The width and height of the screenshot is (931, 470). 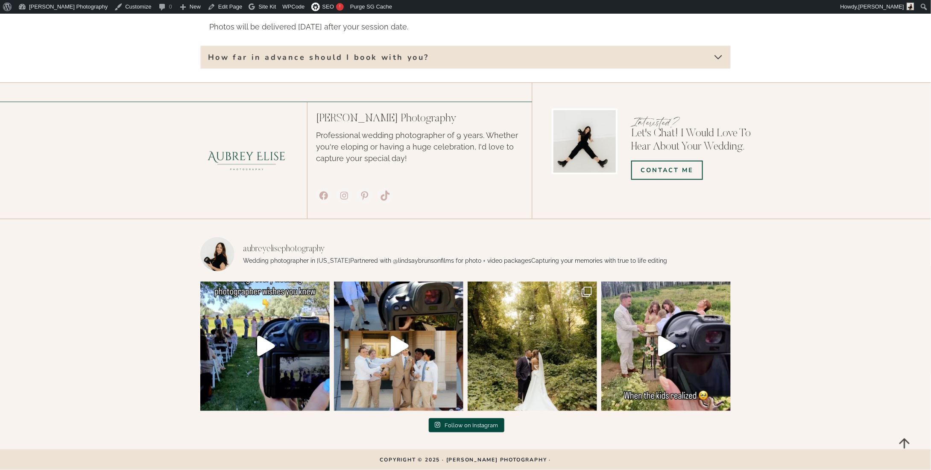 What do you see at coordinates (667, 170) in the screenshot?
I see `span: COntact Me` at bounding box center [667, 170].